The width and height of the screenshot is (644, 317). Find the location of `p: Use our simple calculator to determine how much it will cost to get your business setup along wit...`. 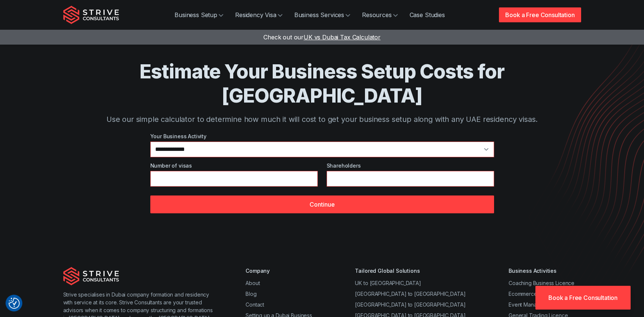

p: Use our simple calculator to determine how much it will cost to get your business setup along wit... is located at coordinates (322, 119).